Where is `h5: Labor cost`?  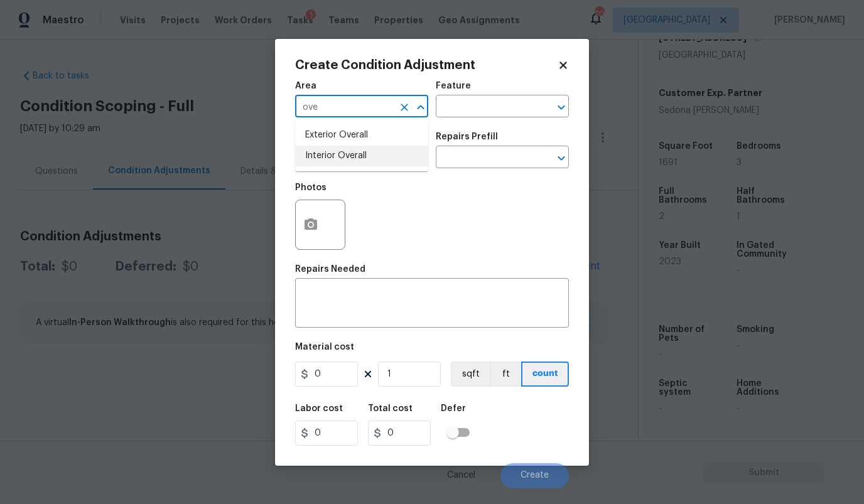
h5: Labor cost is located at coordinates (319, 409).